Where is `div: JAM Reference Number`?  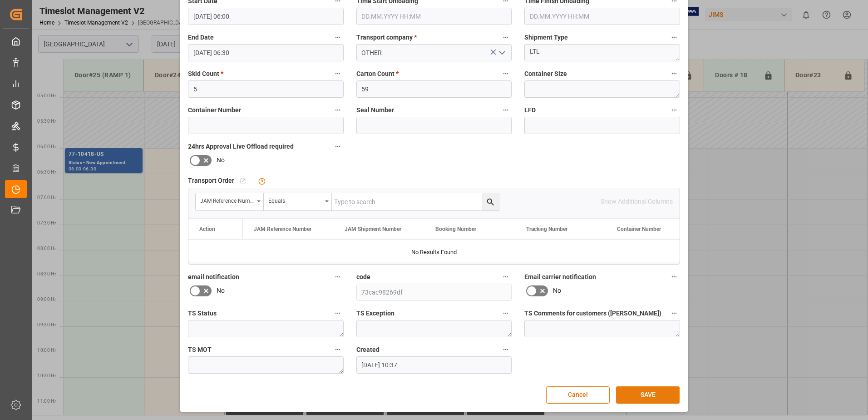
div: JAM Reference Number is located at coordinates (227, 199).